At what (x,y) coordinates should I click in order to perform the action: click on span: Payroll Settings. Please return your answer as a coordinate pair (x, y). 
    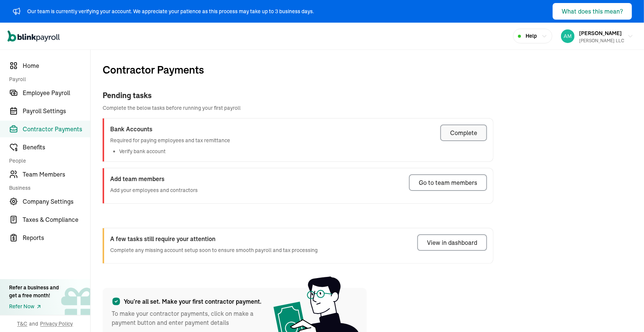
    Looking at the image, I should click on (56, 111).